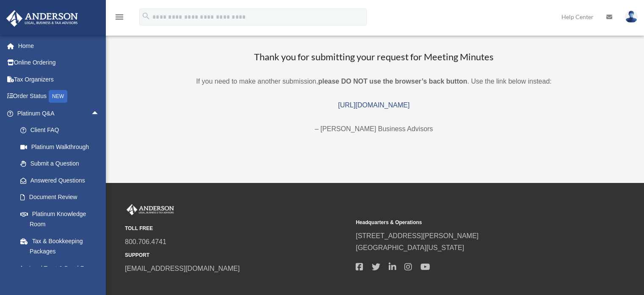 Image resolution: width=644 pixels, height=295 pixels. What do you see at coordinates (62, 180) in the screenshot?
I see `a: Answered Questions` at bounding box center [62, 180].